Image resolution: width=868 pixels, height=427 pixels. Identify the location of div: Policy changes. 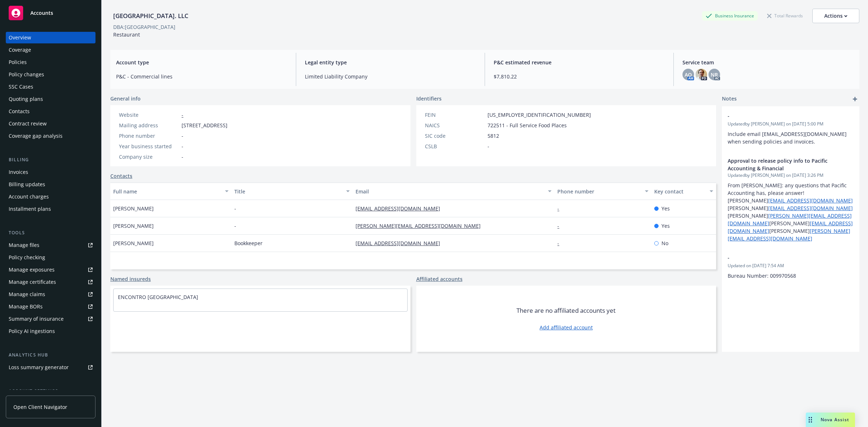
(26, 74).